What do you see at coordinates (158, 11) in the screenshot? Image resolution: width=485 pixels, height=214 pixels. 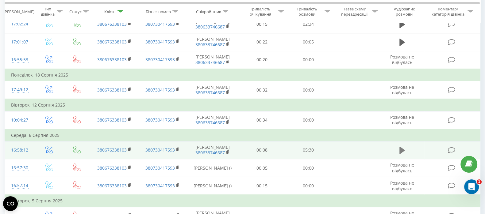 I see `div: Бізнес номер` at bounding box center [158, 11].